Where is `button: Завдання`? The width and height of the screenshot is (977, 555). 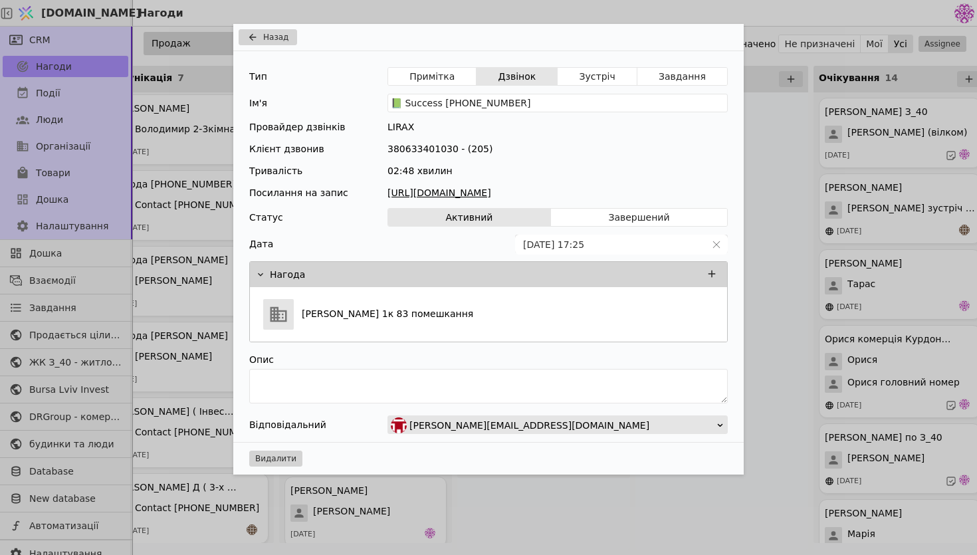 button: Завдання is located at coordinates (682, 76).